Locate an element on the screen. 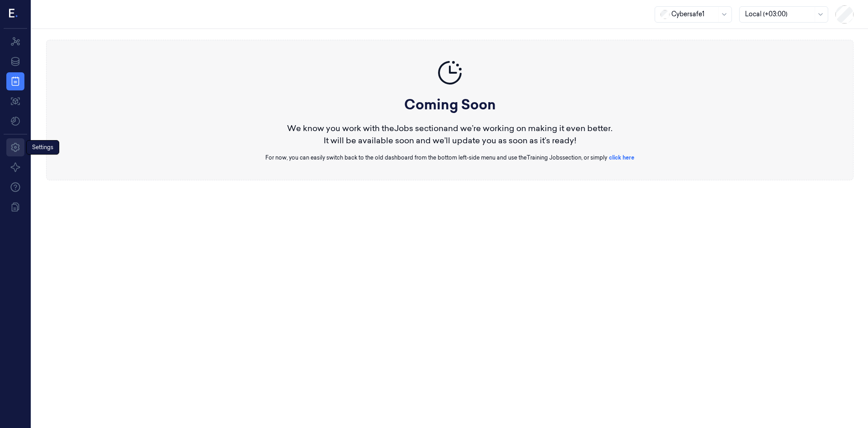 The height and width of the screenshot is (428, 868). div: We know you work with the Jobs section and we’re working on making it even better. is located at coordinates (450, 128).